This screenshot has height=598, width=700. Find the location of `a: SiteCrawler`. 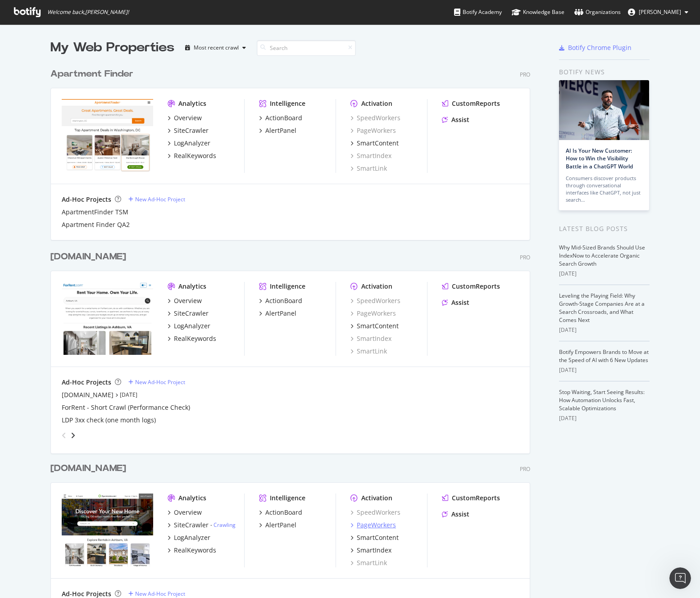

a: SiteCrawler is located at coordinates (188, 130).